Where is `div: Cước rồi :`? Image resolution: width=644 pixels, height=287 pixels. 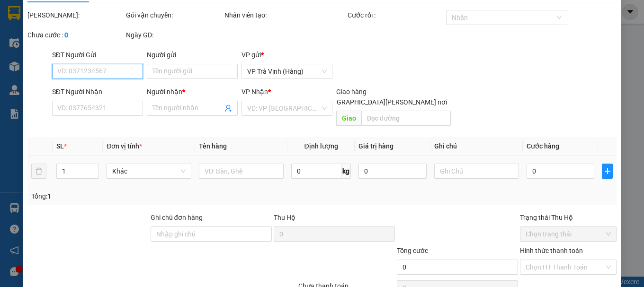
div: Cước rồi : is located at coordinates (396, 15).